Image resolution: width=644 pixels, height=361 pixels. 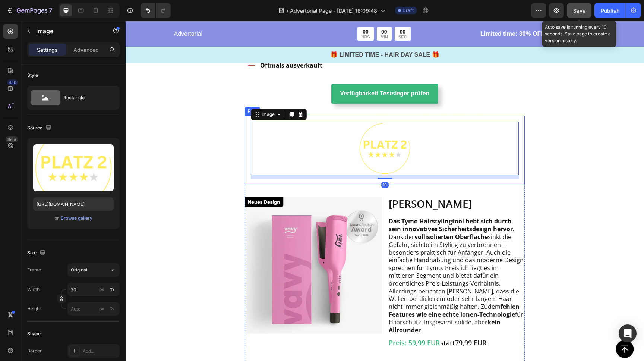 What do you see at coordinates (34, 309) in the screenshot?
I see `label: Height` at bounding box center [34, 309].